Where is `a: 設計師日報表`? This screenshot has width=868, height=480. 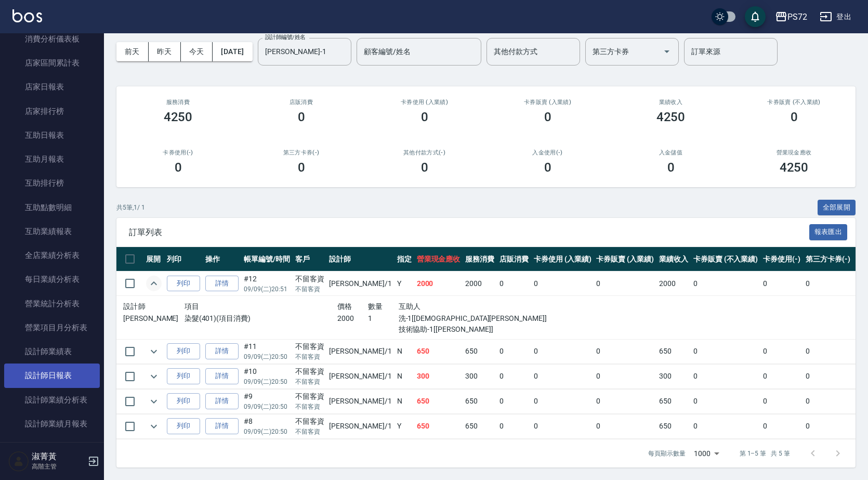 a: 設計師日報表 is located at coordinates (52, 376).